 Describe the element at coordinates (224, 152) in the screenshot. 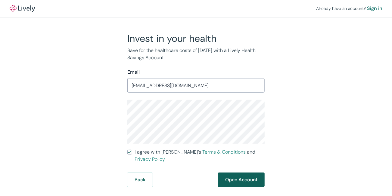

I see `a: Terms & Conditions` at that location.